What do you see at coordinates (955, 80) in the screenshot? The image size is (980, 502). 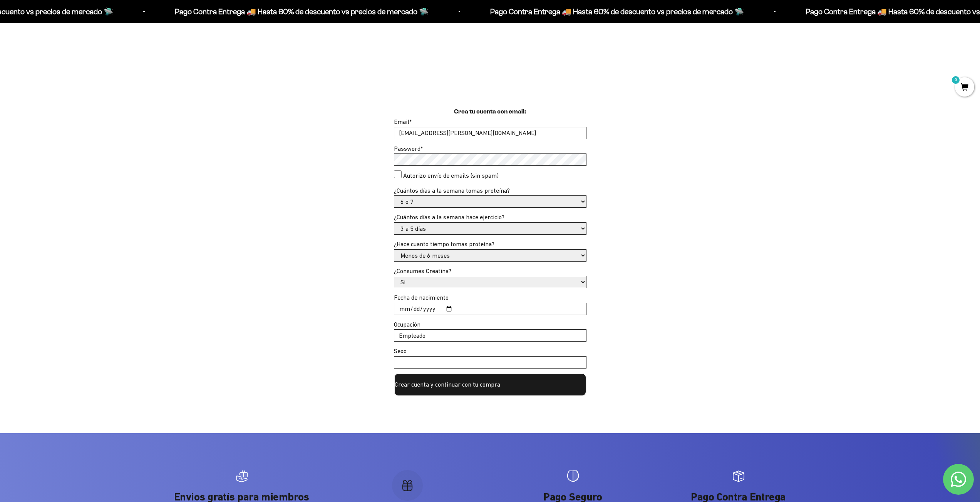 I see `mark: 0` at bounding box center [955, 80].